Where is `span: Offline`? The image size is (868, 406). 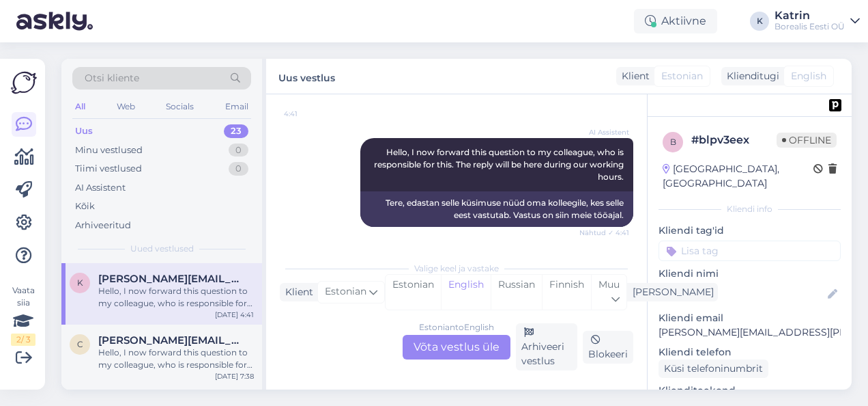
span: Offline is located at coordinates (807, 140).